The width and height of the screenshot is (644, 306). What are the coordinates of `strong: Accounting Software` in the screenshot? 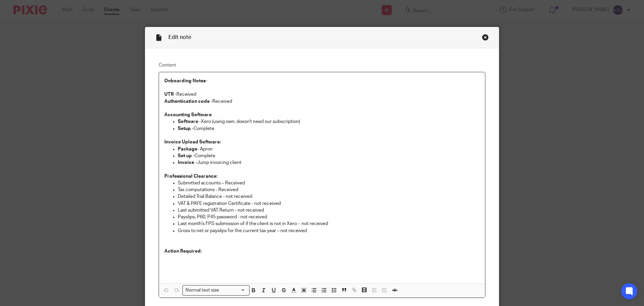 It's located at (188, 115).